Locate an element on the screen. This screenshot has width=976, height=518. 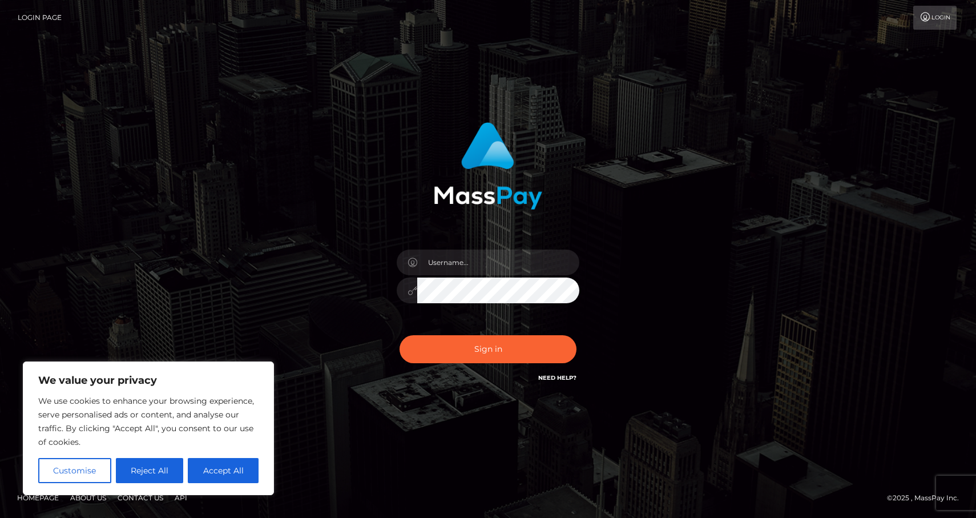
input: Username... is located at coordinates (498, 262).